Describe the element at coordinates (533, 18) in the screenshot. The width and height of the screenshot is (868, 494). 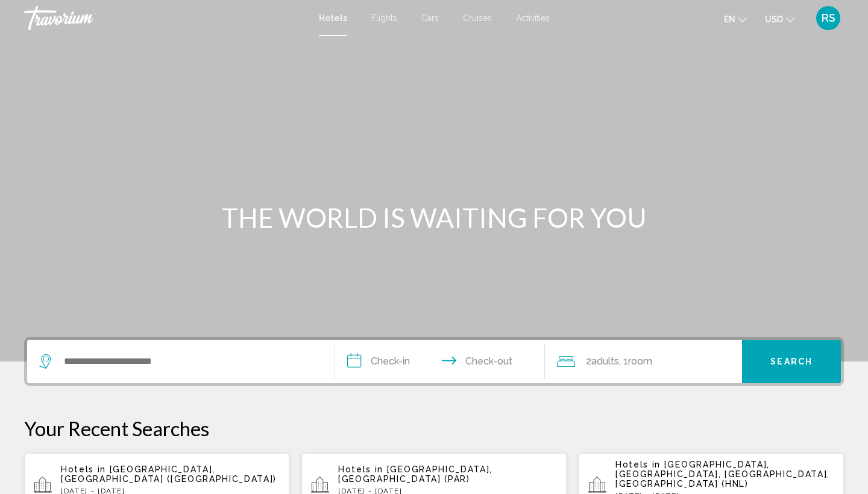
I see `a: Activities` at that location.